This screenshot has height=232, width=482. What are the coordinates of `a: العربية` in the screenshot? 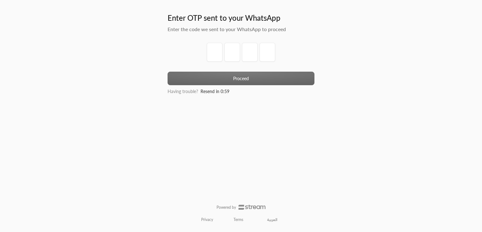 It's located at (272, 220).